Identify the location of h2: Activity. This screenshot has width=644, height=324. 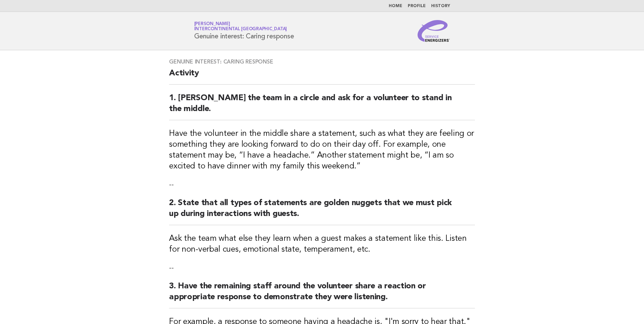
(322, 77).